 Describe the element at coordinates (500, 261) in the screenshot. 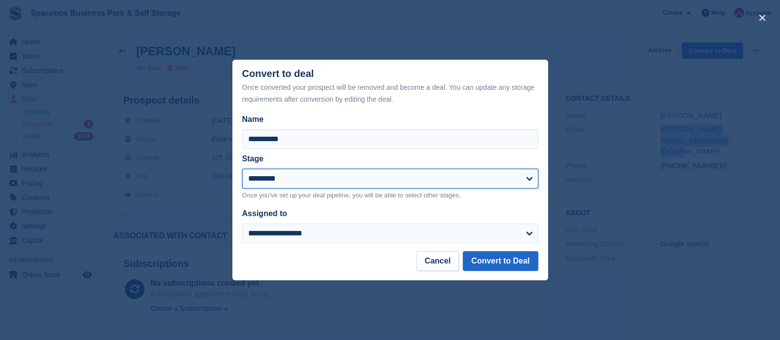

I see `button: Convert to Deal` at that location.